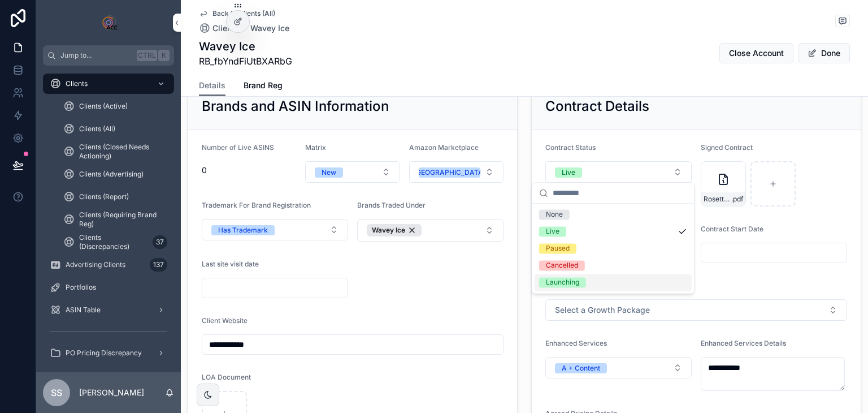 The image size is (868, 413). I want to click on span: K, so click(164, 55).